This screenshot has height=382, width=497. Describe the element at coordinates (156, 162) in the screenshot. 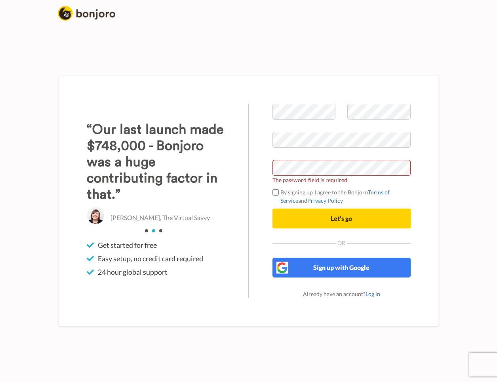

I see `h3: “Our last launch made $748,000 - Bonjoro was a huge contributing factor in that.”` at that location.